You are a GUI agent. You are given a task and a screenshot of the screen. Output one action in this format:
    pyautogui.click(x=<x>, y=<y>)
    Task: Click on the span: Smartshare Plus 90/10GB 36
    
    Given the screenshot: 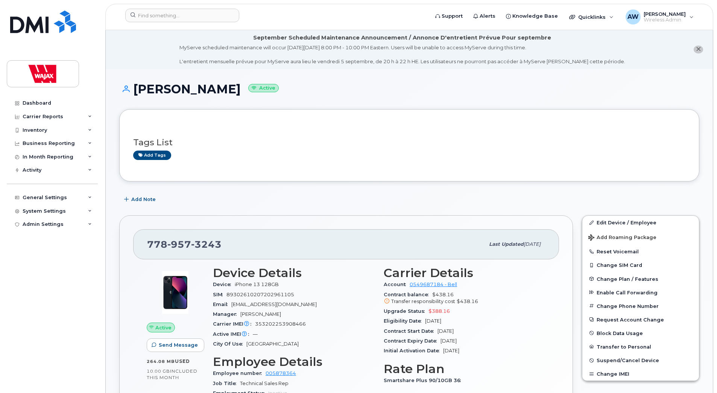 What is the action you would take?
    pyautogui.click(x=424, y=380)
    